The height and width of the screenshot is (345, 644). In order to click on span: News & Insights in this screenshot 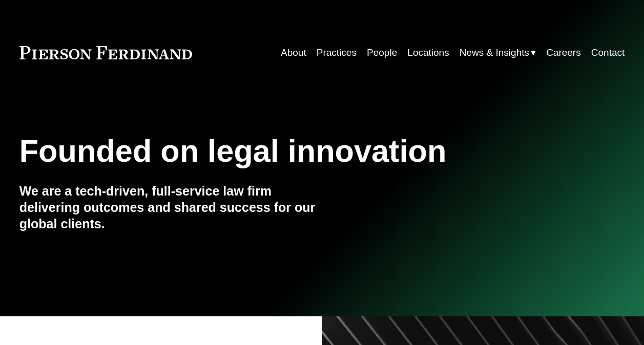, I will do `click(494, 53)`.